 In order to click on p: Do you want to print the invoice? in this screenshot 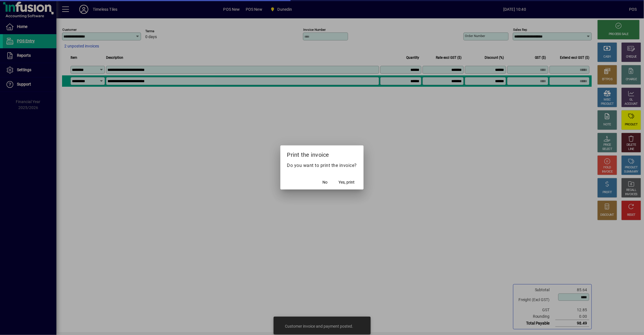, I will do `click(323, 165)`.